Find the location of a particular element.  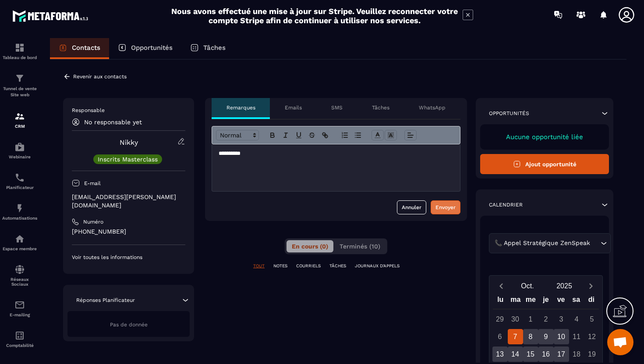

div: ve is located at coordinates (561, 302).